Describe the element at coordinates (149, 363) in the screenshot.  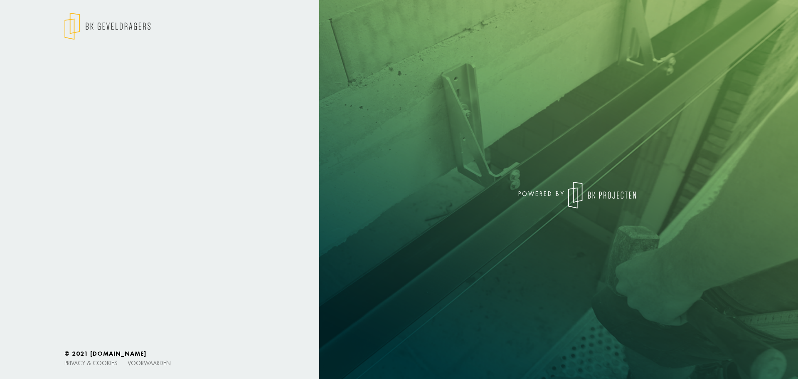
I see `a: Voorwaarden` at that location.